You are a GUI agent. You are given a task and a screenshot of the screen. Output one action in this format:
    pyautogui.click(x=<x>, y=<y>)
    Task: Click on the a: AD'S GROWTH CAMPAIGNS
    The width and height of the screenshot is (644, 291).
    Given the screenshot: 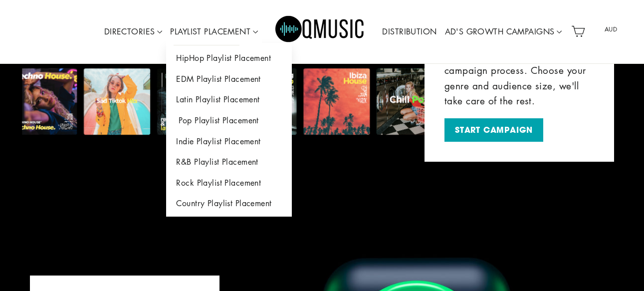 What is the action you would take?
    pyautogui.click(x=503, y=32)
    